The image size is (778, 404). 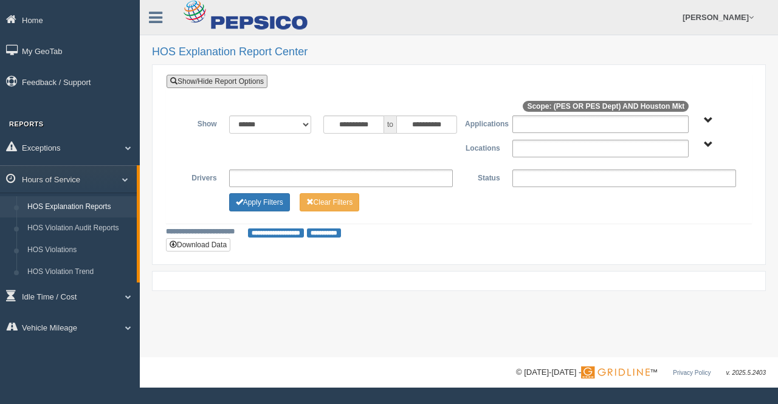 I want to click on img: Gridline, so click(x=615, y=373).